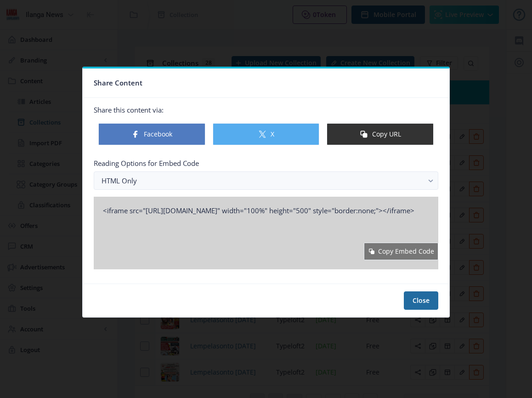 Image resolution: width=532 pixels, height=398 pixels. What do you see at coordinates (152, 134) in the screenshot?
I see `button: Facebook` at bounding box center [152, 134].